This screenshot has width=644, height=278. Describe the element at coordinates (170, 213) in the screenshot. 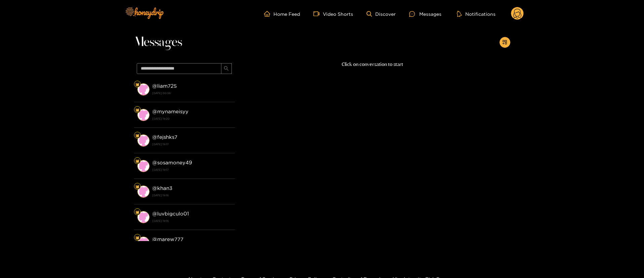

I see `strong: @ luvbigculo01` at that location.